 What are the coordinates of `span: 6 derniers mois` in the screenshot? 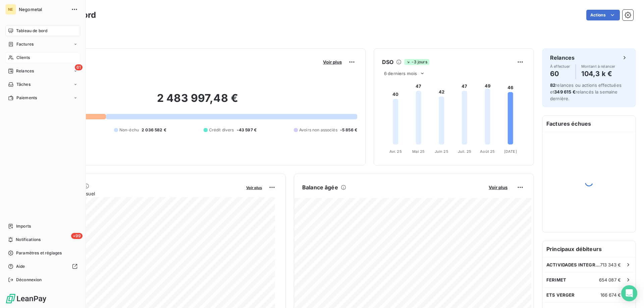 It's located at (400, 73).